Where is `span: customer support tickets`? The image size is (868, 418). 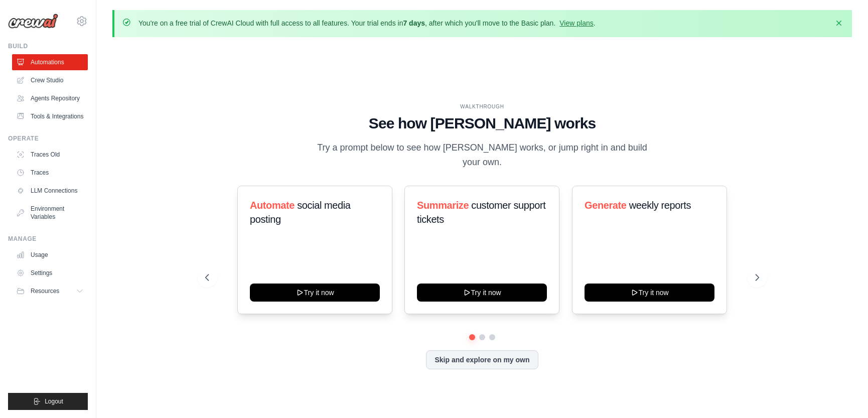
span: customer support tickets is located at coordinates (481, 212).